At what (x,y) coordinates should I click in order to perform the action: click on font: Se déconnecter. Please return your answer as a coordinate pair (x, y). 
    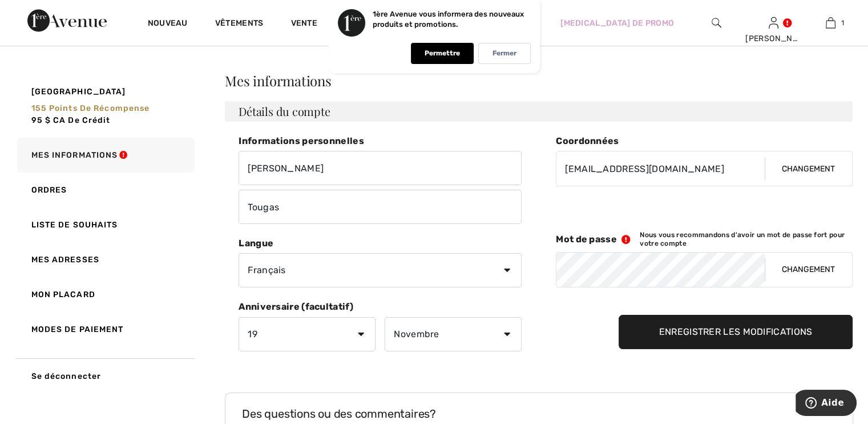
    Looking at the image, I should click on (66, 376).